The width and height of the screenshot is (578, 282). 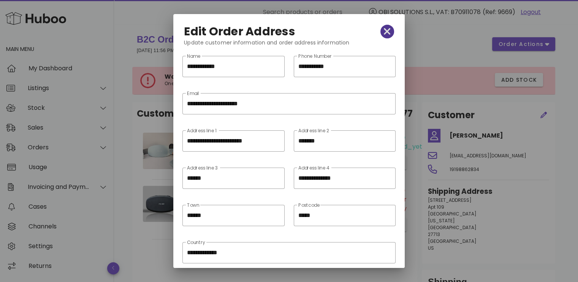 What do you see at coordinates (202, 168) in the screenshot?
I see `label: Address line 3` at bounding box center [202, 168].